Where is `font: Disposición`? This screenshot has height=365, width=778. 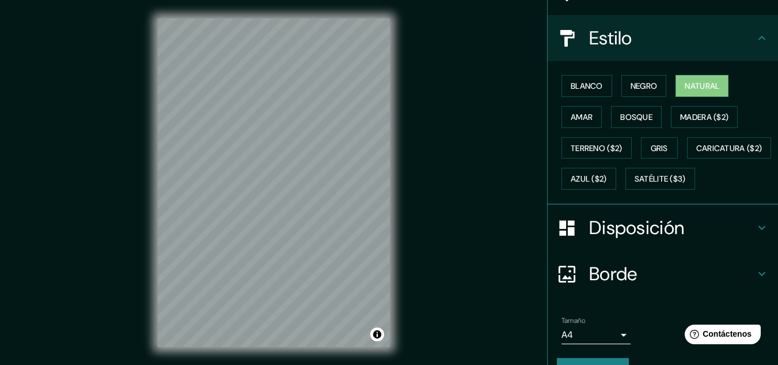
font: Disposición is located at coordinates (637, 228).